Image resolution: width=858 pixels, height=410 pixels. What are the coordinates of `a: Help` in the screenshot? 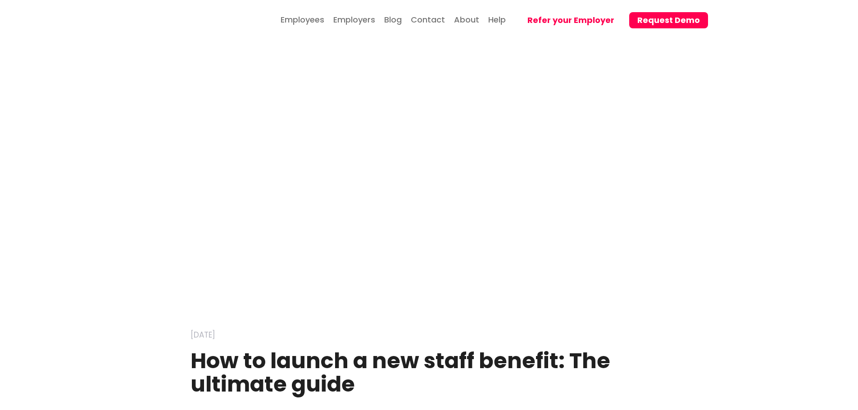 It's located at (497, 18).